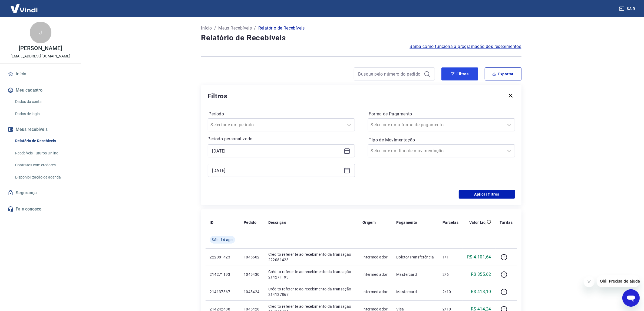  Describe the element at coordinates (40, 209) in the screenshot. I see `a: Fale conosco` at that location.